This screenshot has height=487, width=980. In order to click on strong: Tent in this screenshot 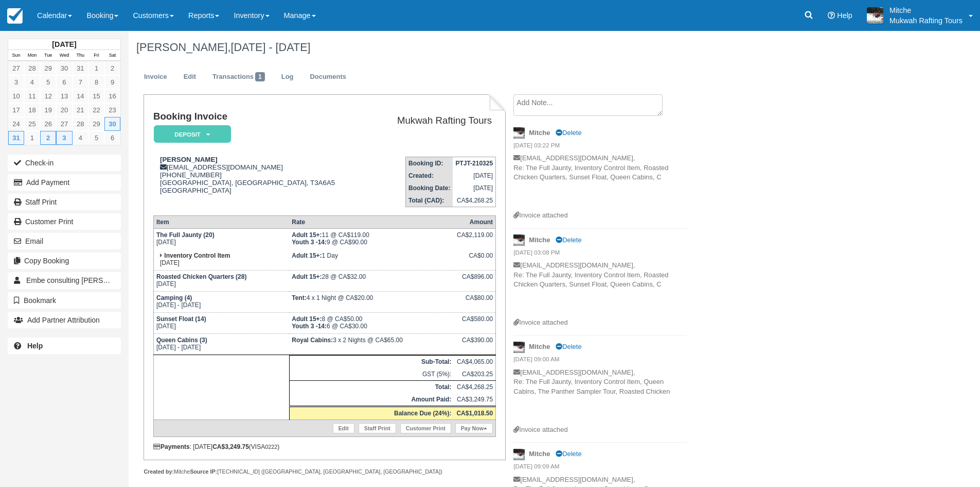, I will do `click(299, 297)`.